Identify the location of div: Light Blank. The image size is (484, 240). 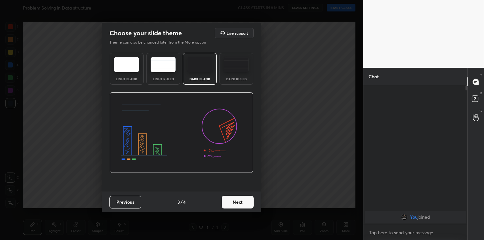
(127, 79).